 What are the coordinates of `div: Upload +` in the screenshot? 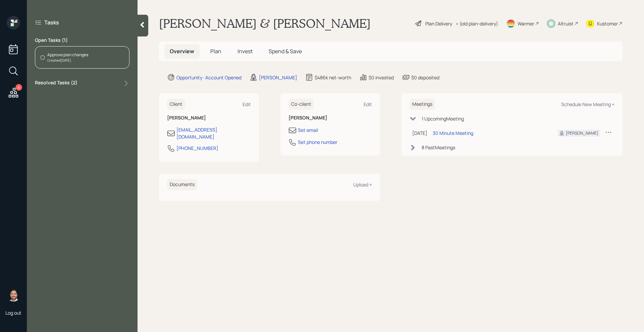 It's located at (362, 185).